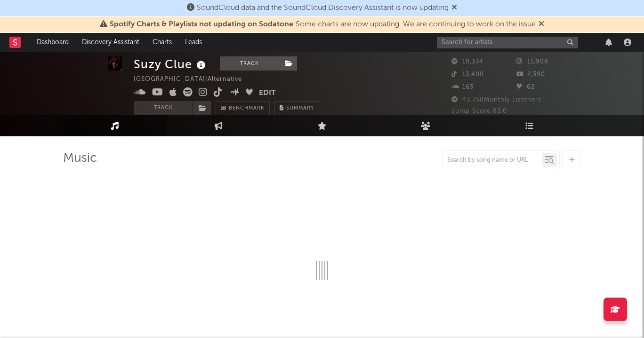 Image resolution: width=644 pixels, height=338 pixels. Describe the element at coordinates (479, 111) in the screenshot. I see `span: Jump Score: 83.0` at that location.